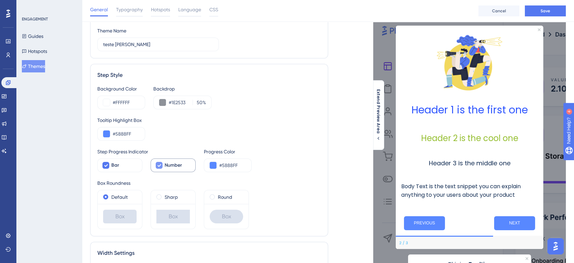 Image resolution: width=574 pixels, height=263 pixels. I want to click on span: CSS, so click(214, 10).